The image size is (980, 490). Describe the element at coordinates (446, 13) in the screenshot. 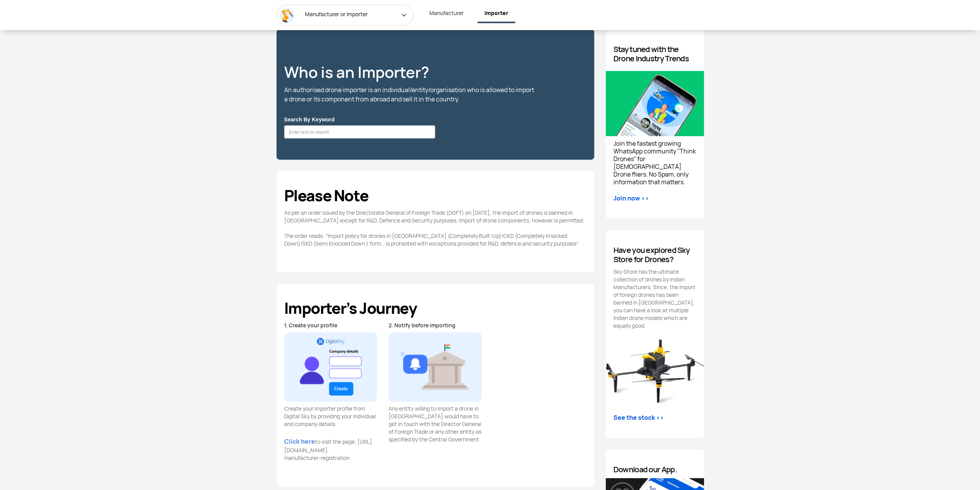

I see `a: Manufacturer` at that location.